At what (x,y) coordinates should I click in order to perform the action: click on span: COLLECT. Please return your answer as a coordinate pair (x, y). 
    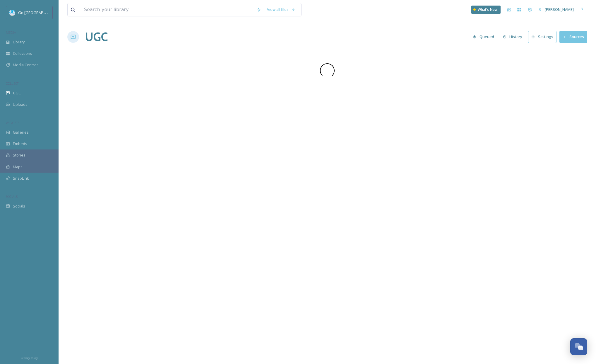
    Looking at the image, I should click on (12, 83).